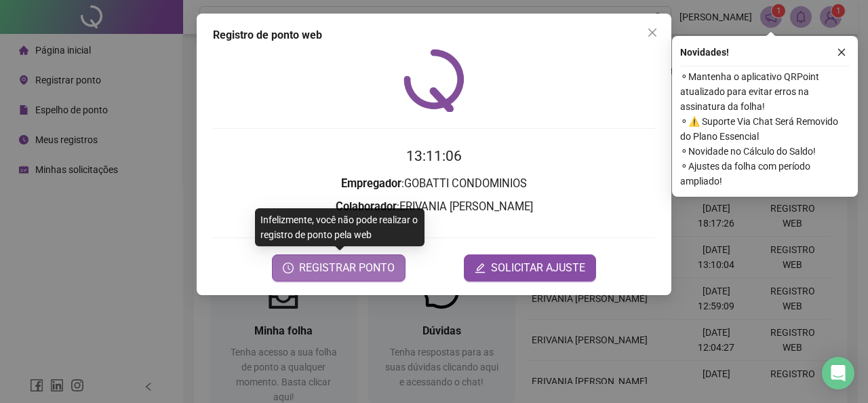  What do you see at coordinates (704, 53) in the screenshot?
I see `span: Novidades !` at bounding box center [704, 53].